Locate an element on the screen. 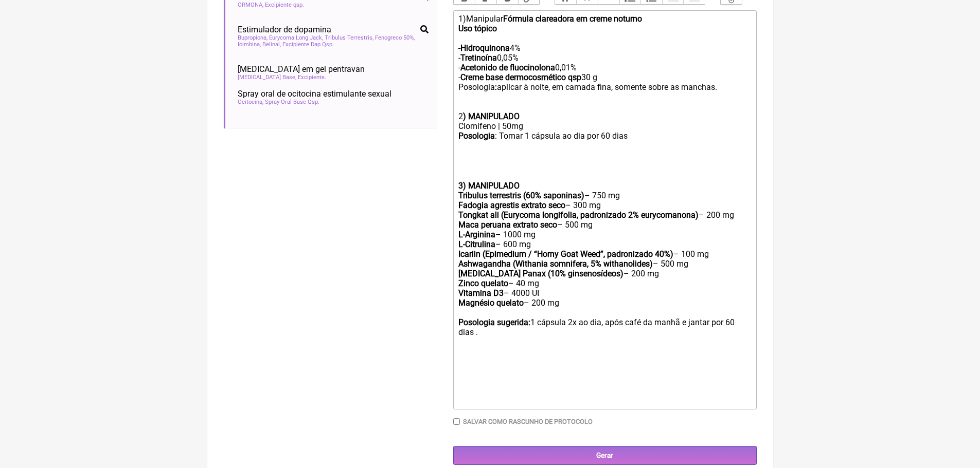 This screenshot has width=980, height=468. span: Excipiente qsp is located at coordinates (284, 5).